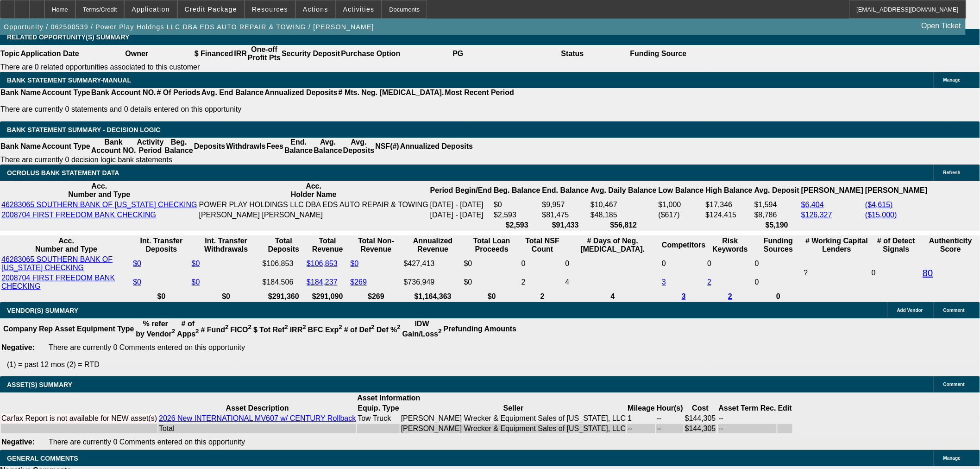  Describe the element at coordinates (881, 215) in the screenshot. I see `a: ($15,000)` at that location.